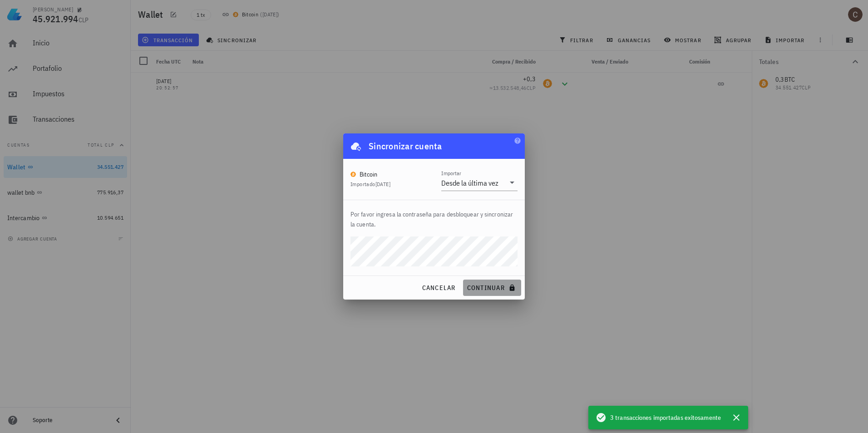 The image size is (868, 433). What do you see at coordinates (406, 146) in the screenshot?
I see `div: Sincronizar cuenta` at bounding box center [406, 146].